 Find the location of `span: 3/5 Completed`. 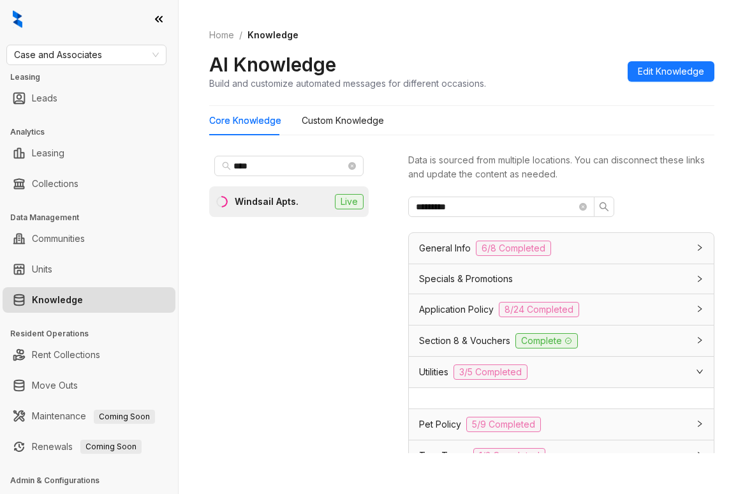

span: 3/5 Completed is located at coordinates (490, 372).